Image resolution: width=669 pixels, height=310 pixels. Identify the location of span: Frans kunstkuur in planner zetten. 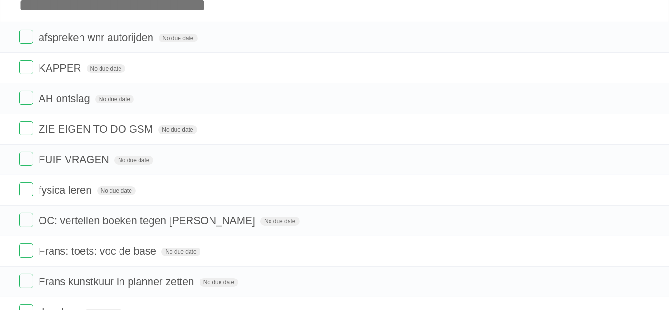
(118, 281).